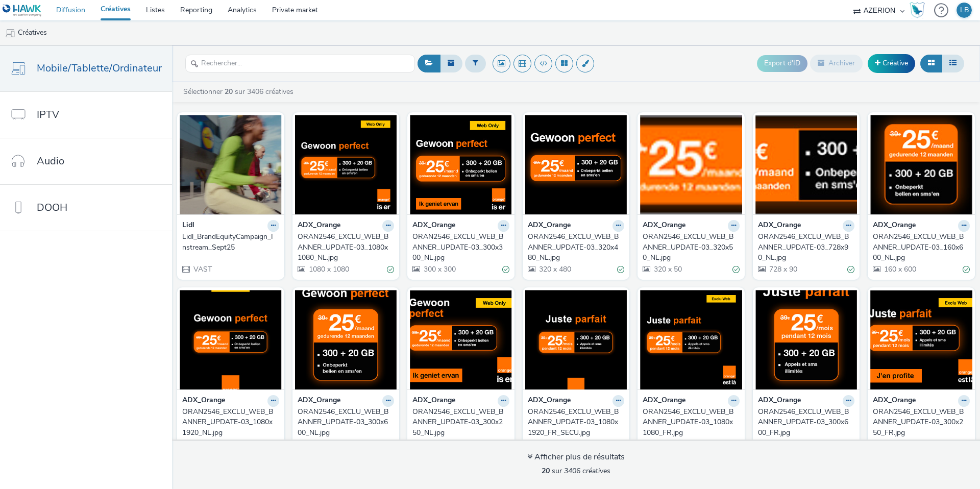 The image size is (980, 489). What do you see at coordinates (900, 269) in the screenshot?
I see `span: 160 x 600` at bounding box center [900, 269].